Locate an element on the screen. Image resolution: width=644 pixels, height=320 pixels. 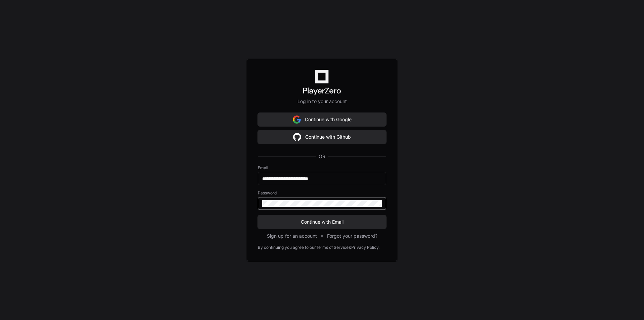
span: Continue with Email is located at coordinates (322, 222).